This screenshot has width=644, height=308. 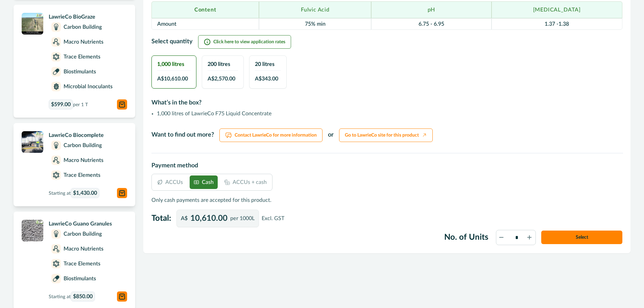 I want to click on button: Click here to view application rates, so click(x=244, y=42).